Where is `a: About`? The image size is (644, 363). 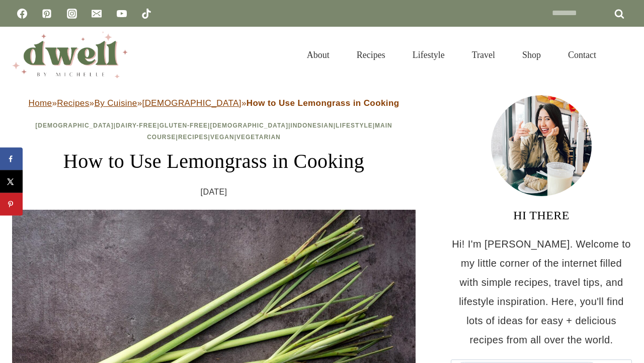
a: About is located at coordinates (318, 55).